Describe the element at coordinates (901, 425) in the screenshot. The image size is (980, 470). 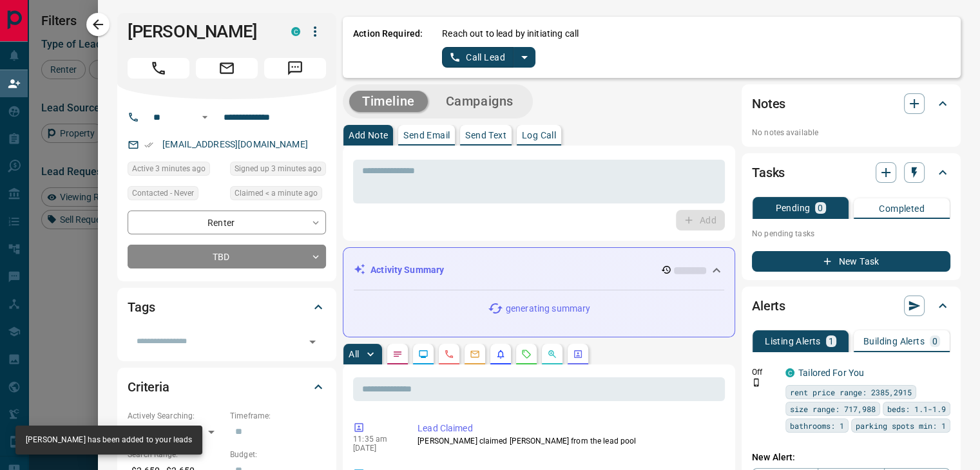
I see `span: parking spots min: 1` at that location.